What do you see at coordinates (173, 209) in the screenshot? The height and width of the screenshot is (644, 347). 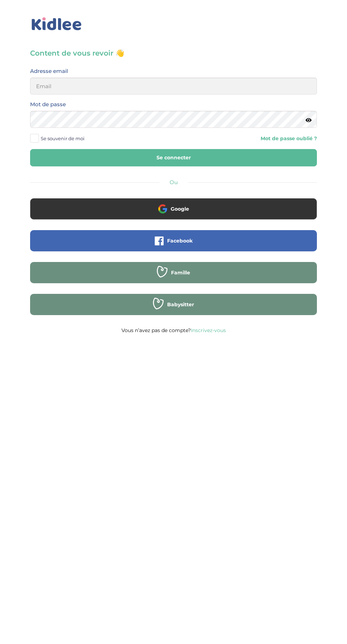 I see `button: Google` at bounding box center [173, 209].